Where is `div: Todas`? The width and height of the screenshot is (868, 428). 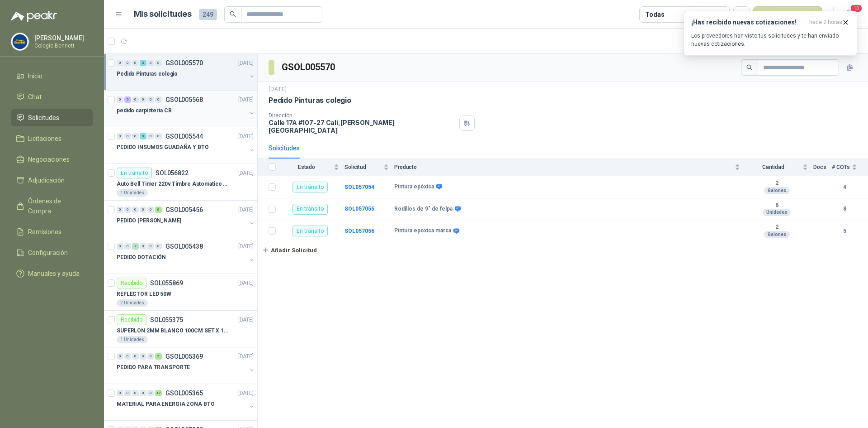
div: Todas is located at coordinates (655, 14).